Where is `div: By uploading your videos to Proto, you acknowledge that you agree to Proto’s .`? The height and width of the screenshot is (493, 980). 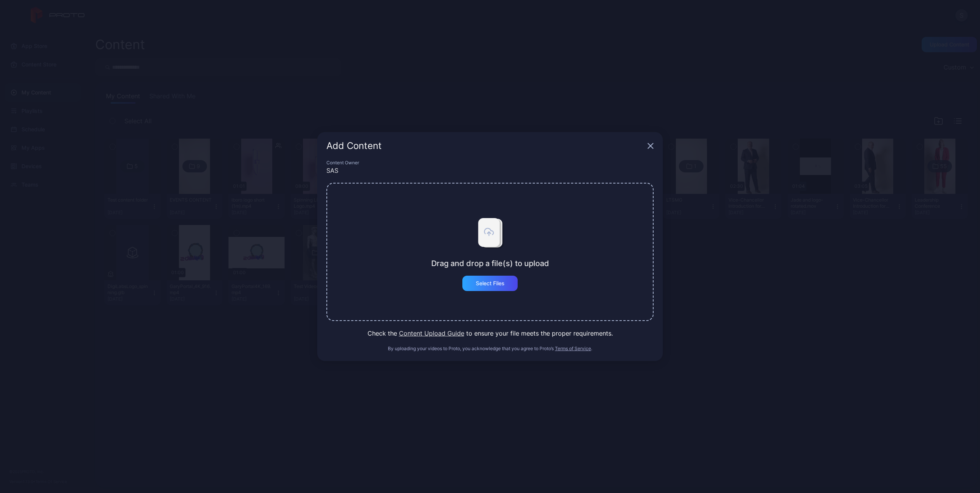
div: By uploading your videos to Proto, you acknowledge that you agree to Proto’s . is located at coordinates (490, 349).